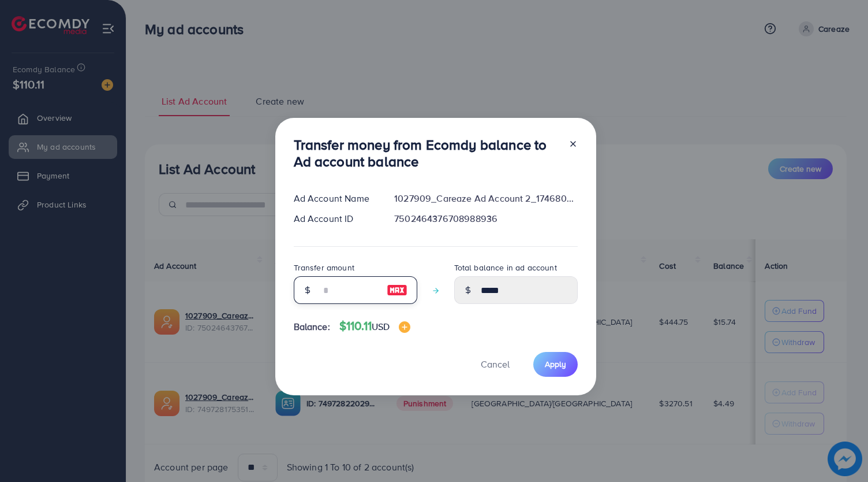 The image size is (868, 482). Describe the element at coordinates (427, 153) in the screenshot. I see `h3: Transfer money from Ecomdy balance to Ad account balance` at that location.